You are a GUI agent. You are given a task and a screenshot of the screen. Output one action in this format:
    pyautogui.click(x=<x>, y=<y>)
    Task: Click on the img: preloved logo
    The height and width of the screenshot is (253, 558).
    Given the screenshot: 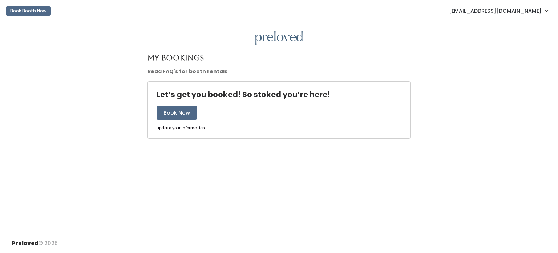 What is the action you would take?
    pyautogui.click(x=279, y=38)
    